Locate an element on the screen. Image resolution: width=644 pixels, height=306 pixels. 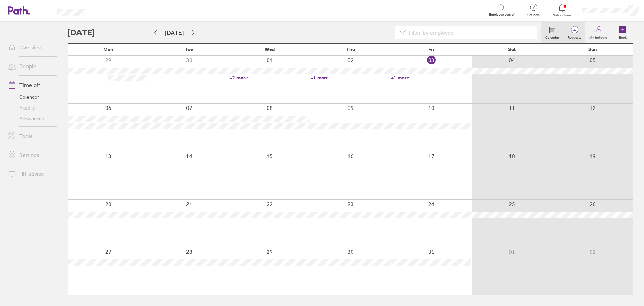
a: Settings is located at coordinates (30, 155).